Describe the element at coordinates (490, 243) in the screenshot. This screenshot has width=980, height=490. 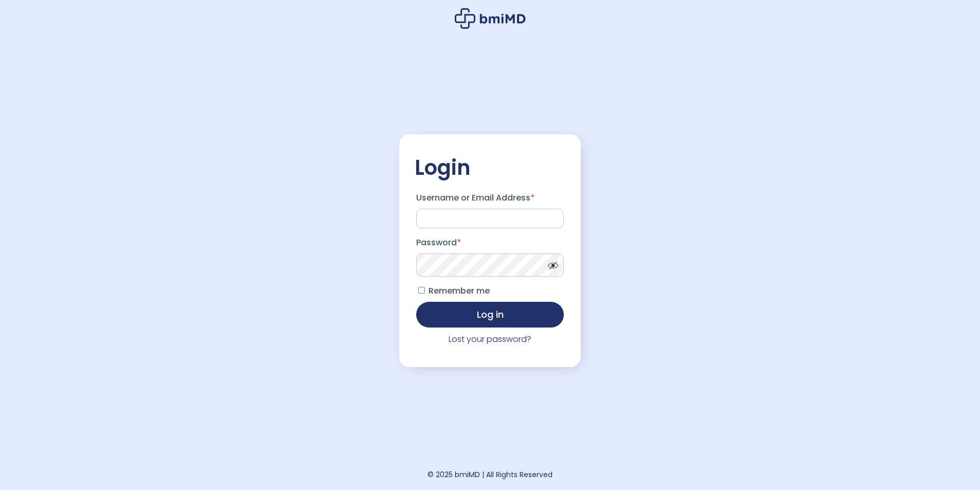
I see `label: Password` at that location.